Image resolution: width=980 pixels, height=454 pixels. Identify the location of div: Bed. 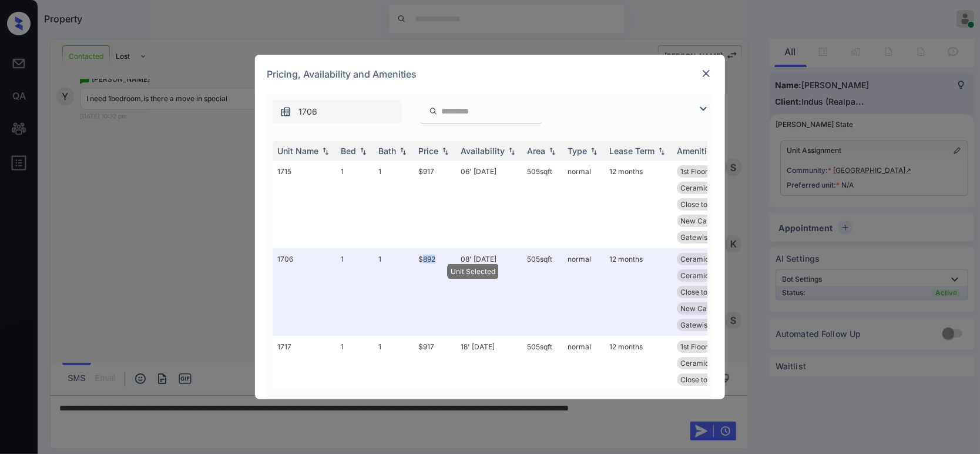
(348, 150).